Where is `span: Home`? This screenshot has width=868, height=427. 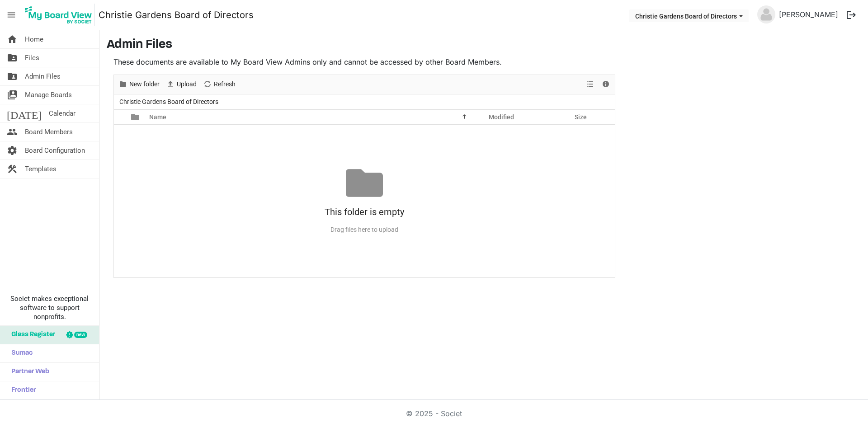 span: Home is located at coordinates (34, 40).